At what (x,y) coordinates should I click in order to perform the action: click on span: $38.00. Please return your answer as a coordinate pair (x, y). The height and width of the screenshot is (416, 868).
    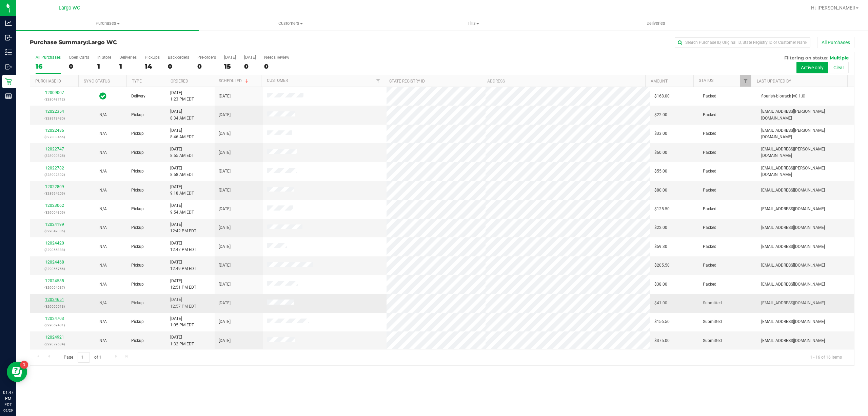
    Looking at the image, I should click on (661, 284).